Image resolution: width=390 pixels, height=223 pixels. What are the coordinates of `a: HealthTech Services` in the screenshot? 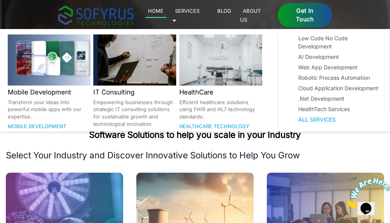 It's located at (339, 109).